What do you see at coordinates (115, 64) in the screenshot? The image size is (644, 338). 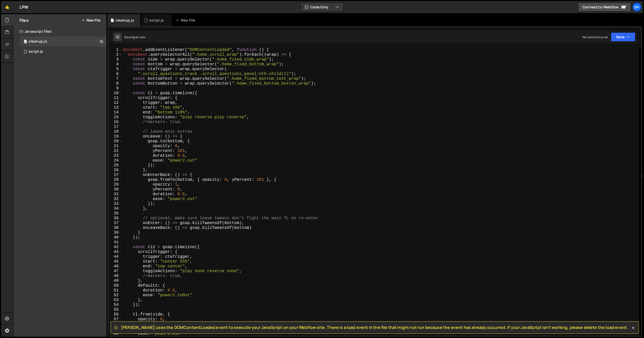 I see `div: 4` at bounding box center [115, 64].